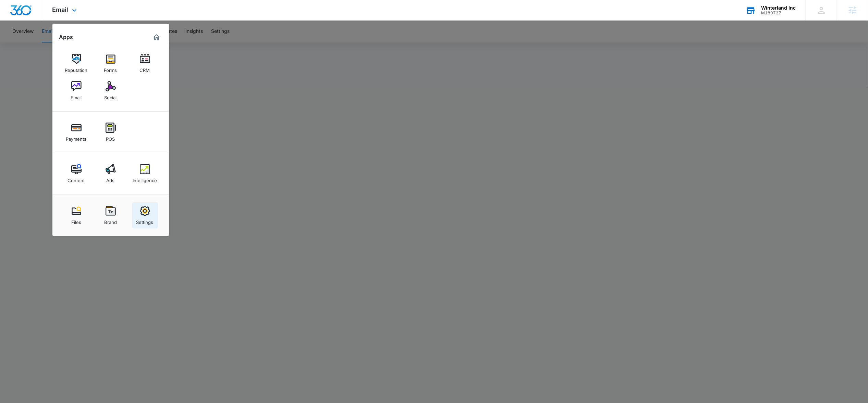 The image size is (868, 403). What do you see at coordinates (76, 96) in the screenshot?
I see `div: Email` at bounding box center [76, 96].